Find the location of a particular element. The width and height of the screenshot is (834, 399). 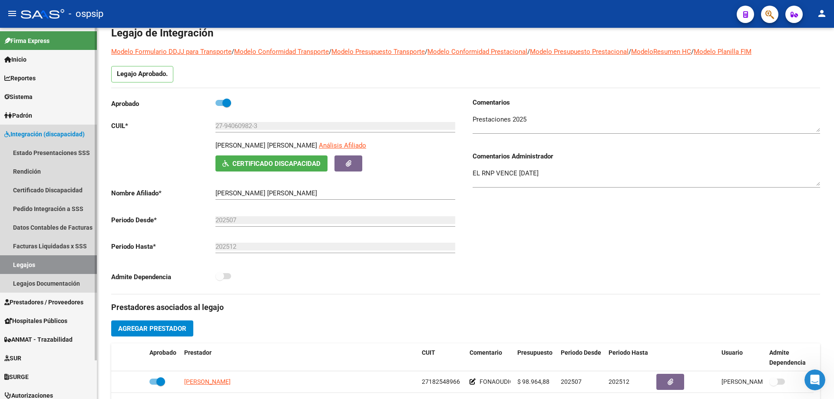

p: Aprobado is located at coordinates (163, 104).